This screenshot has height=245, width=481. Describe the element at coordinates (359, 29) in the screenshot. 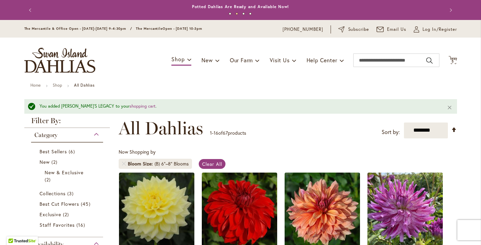

I see `span: Subscribe` at that location.